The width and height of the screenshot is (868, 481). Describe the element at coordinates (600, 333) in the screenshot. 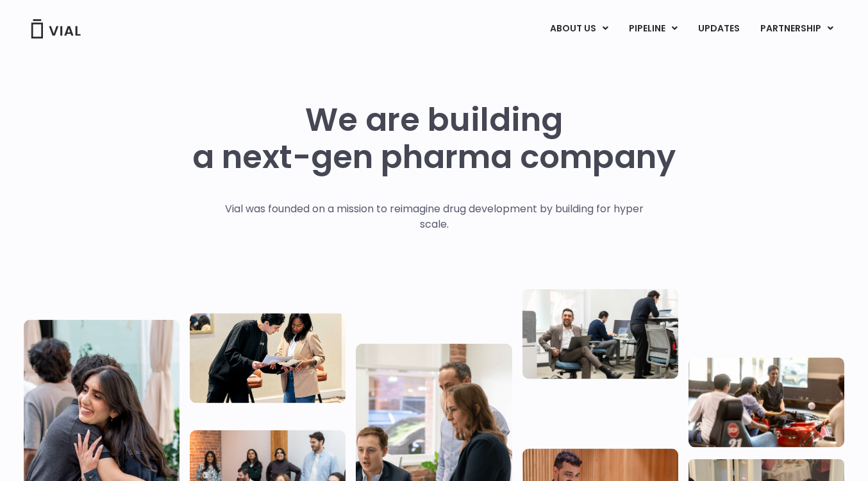

I see `img: Three people working in an office` at that location.